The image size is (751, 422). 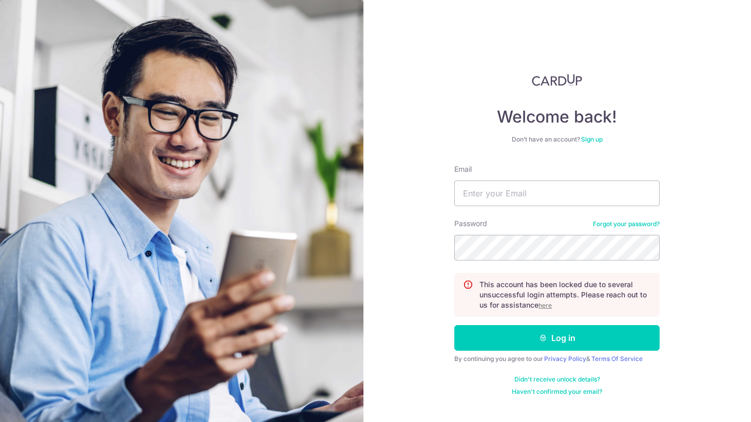 I want to click on a: Didn't receive unlock details?, so click(x=557, y=380).